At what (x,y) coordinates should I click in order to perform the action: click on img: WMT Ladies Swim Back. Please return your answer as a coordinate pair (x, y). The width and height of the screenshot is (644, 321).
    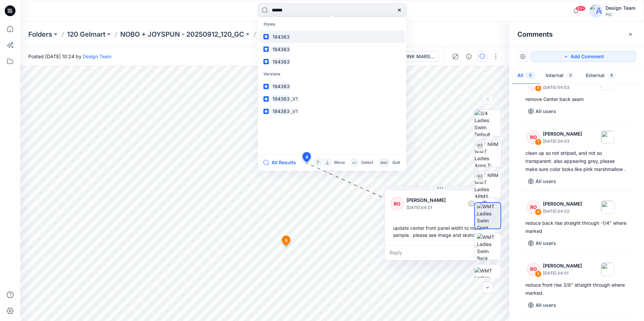
    Looking at the image, I should click on (489, 247).